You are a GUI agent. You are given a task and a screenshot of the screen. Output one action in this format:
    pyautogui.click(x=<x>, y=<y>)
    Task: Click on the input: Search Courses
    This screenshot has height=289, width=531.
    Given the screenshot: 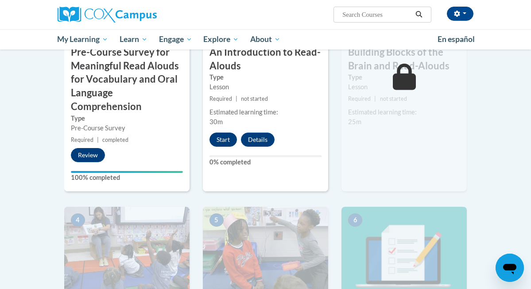 What is the action you would take?
    pyautogui.click(x=377, y=15)
    